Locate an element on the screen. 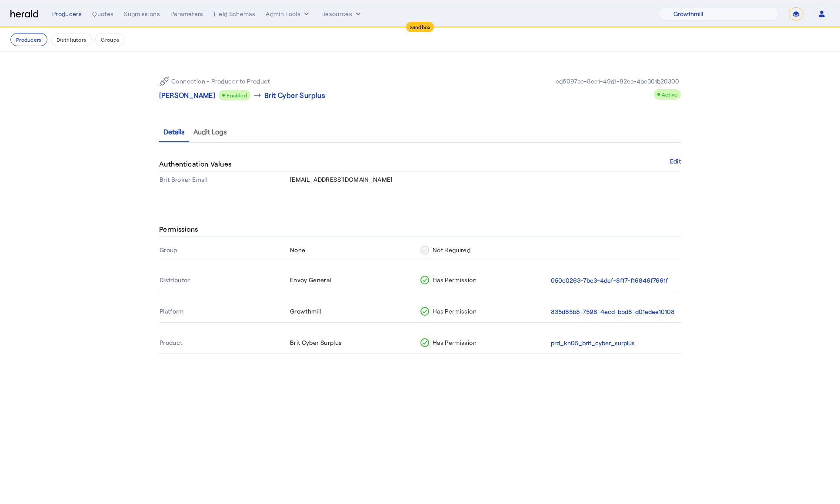 The width and height of the screenshot is (840, 504). button: 050c0263-7be3-4def-8f17-f16846f7661f is located at coordinates (609, 280).